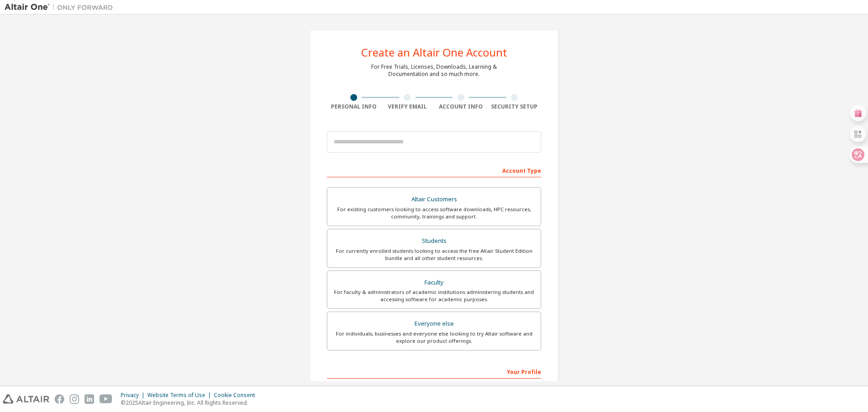 The height and width of the screenshot is (412, 868). Describe the element at coordinates (434, 371) in the screenshot. I see `div: Your Profile` at that location.